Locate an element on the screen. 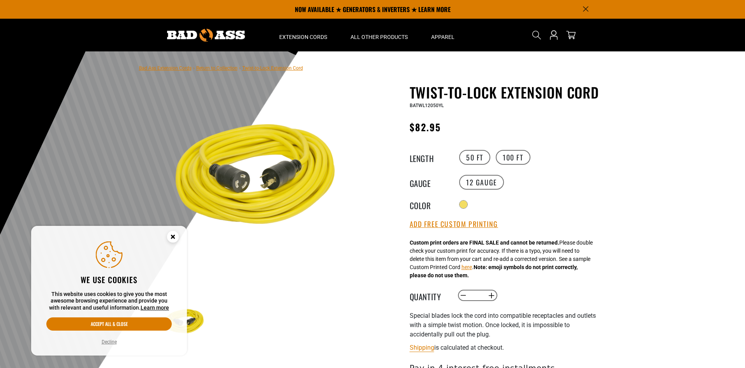 This screenshot has width=745, height=368. label: 50 FT is located at coordinates (474, 157).